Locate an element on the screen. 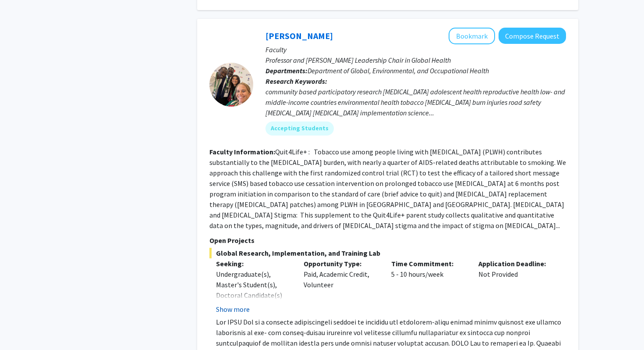 This screenshot has height=350, width=644. p: Faculty is located at coordinates (416, 50).